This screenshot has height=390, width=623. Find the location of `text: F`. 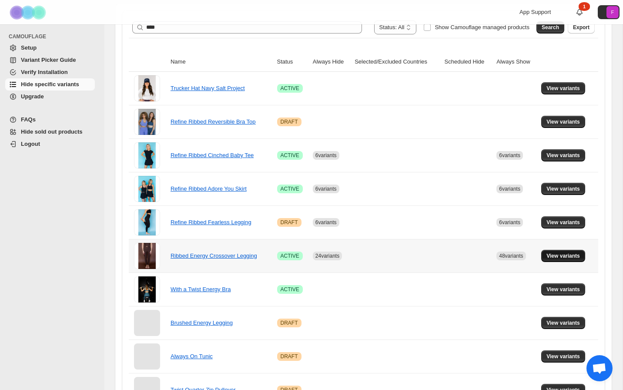

text: F is located at coordinates (612, 12).